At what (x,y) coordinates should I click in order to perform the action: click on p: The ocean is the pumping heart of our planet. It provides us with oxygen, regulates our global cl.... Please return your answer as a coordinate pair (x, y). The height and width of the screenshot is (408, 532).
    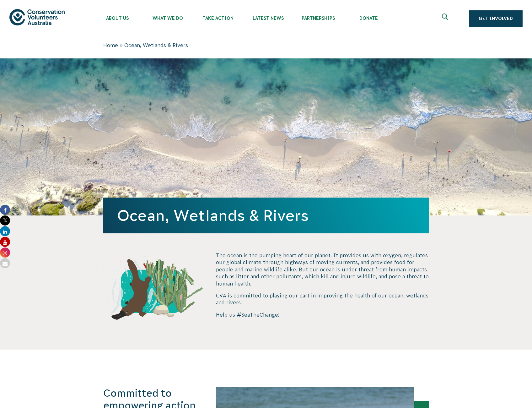
    Looking at the image, I should click on (323, 269).